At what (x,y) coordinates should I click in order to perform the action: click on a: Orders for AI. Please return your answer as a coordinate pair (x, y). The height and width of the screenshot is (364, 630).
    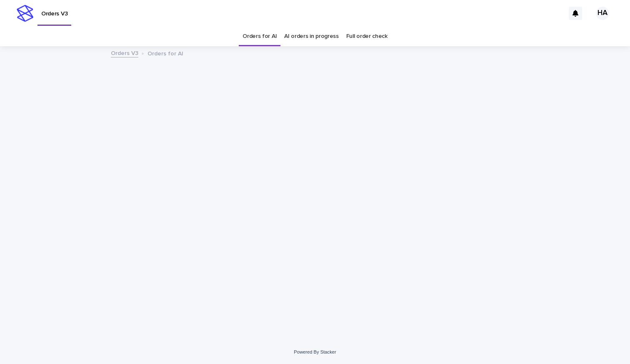
    Looking at the image, I should click on (259, 36).